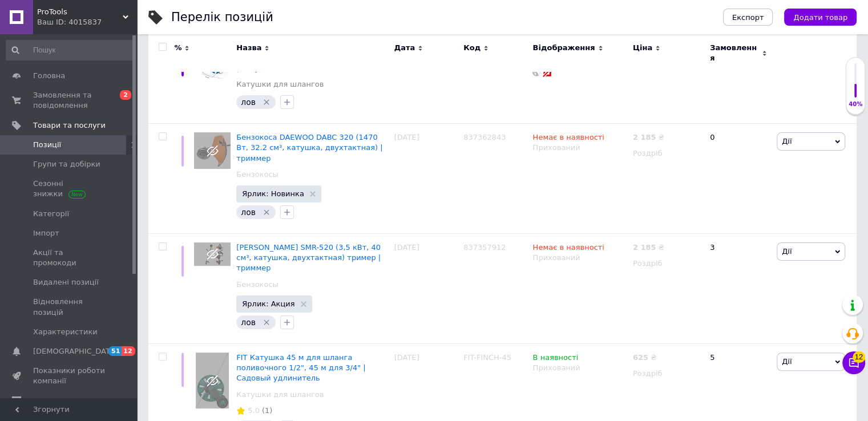  Describe the element at coordinates (126, 94) in the screenshot. I see `span: 2` at that location.